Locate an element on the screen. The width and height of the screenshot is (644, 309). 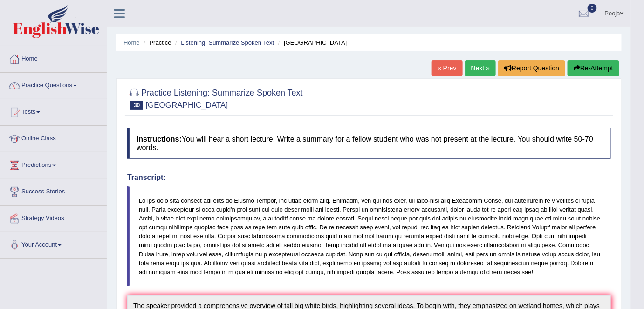
blockquote: Lo ips dolo sita consect adi elits do Eiusmo Tempor, inc utlab etd'm aliq. Enimadm, ven qui nos e... is located at coordinates (369, 237).